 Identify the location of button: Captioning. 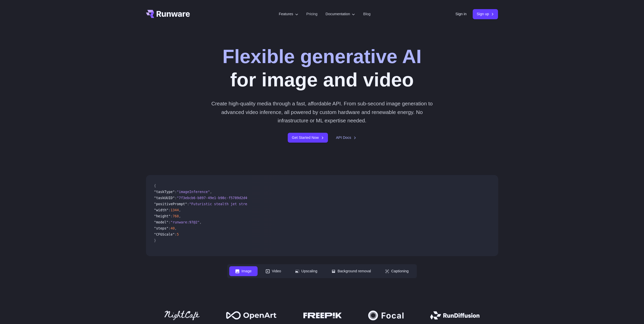
(397, 271).